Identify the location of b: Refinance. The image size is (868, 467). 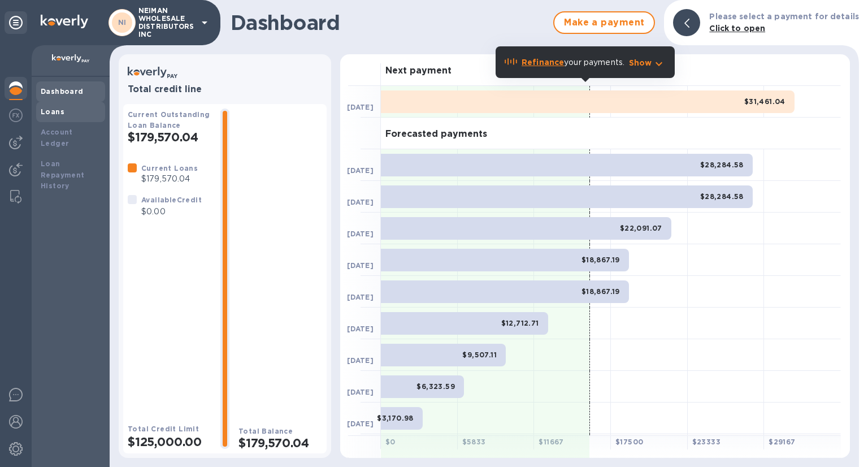
(543, 63).